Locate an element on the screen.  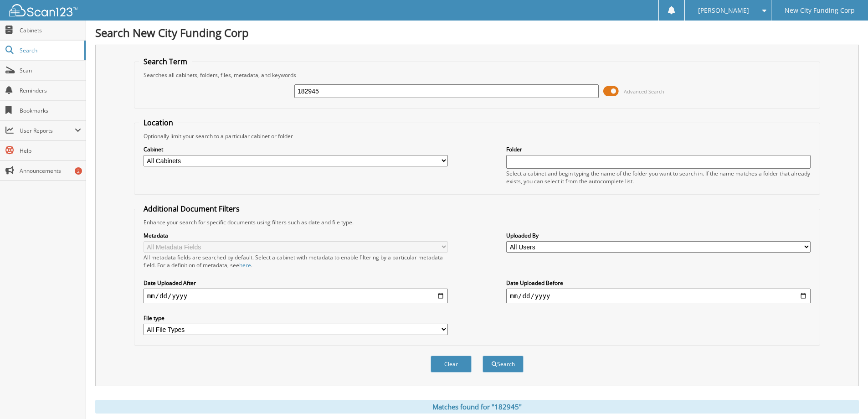
div: Select a cabinet and begin typing the name of the folder you want to search in. If the name match... is located at coordinates (658, 177).